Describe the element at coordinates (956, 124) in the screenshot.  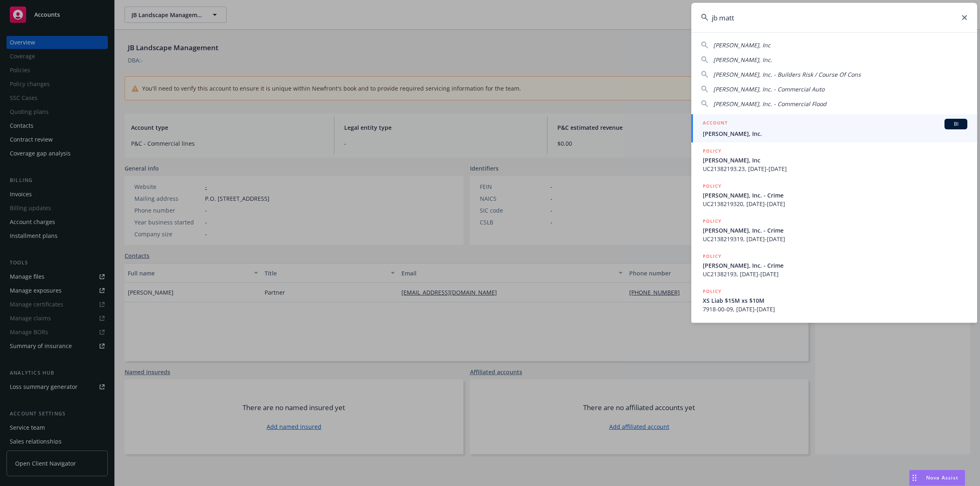
I see `span: BI` at that location.